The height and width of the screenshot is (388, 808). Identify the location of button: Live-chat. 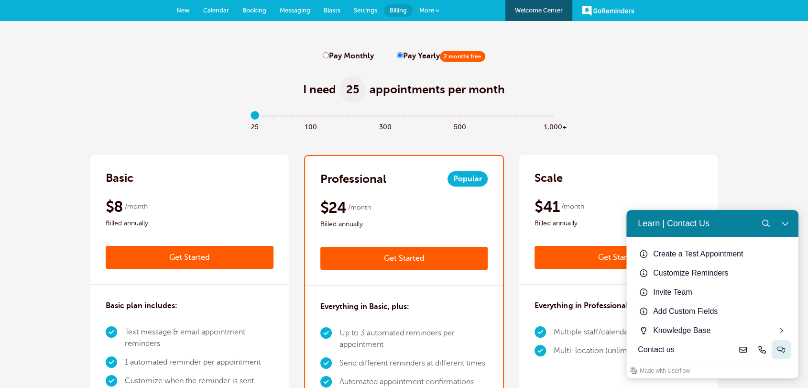
(155, 140).